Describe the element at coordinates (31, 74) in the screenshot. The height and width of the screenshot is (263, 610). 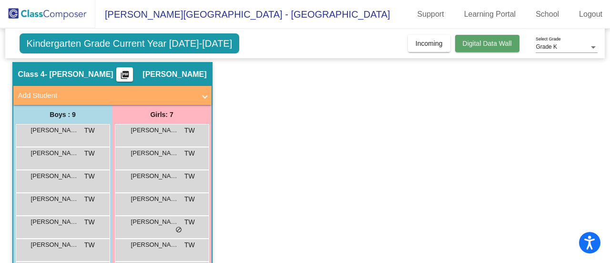
I see `span: Class 4` at that location.